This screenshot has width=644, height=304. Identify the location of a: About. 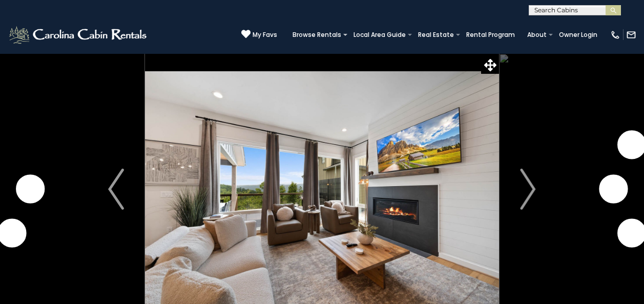
(536, 35).